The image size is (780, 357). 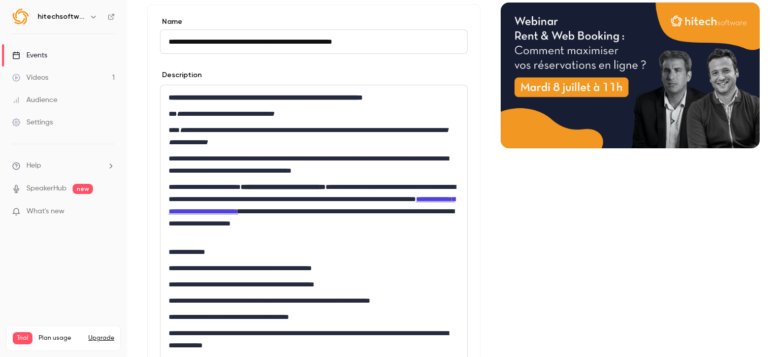 I want to click on span: Trial, so click(x=22, y=338).